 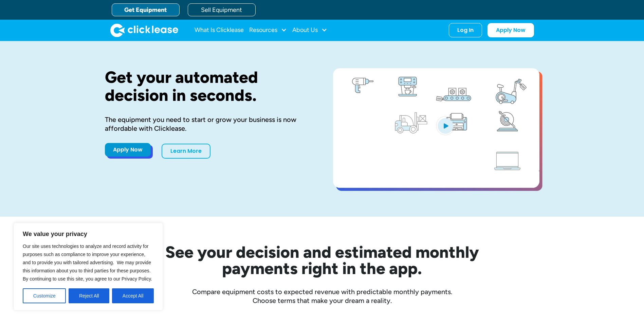 I want to click on button: Customize, so click(x=44, y=295).